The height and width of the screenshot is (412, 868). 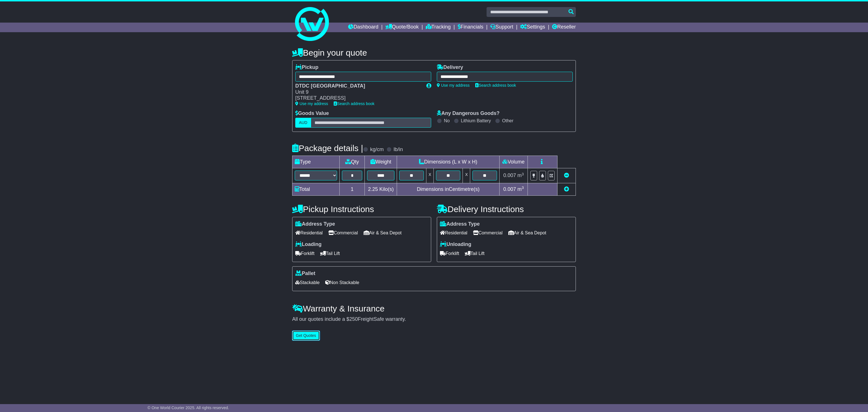 What do you see at coordinates (398, 150) in the screenshot?
I see `label: lb/in` at bounding box center [398, 150].